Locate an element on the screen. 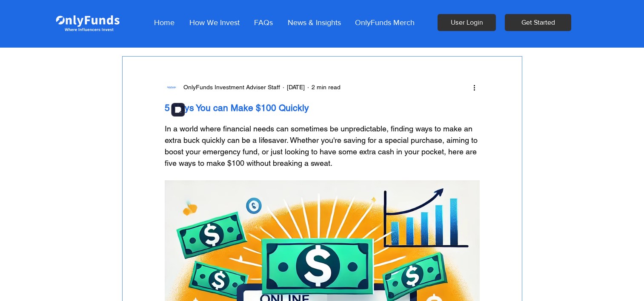  span: User Login is located at coordinates (466, 22).